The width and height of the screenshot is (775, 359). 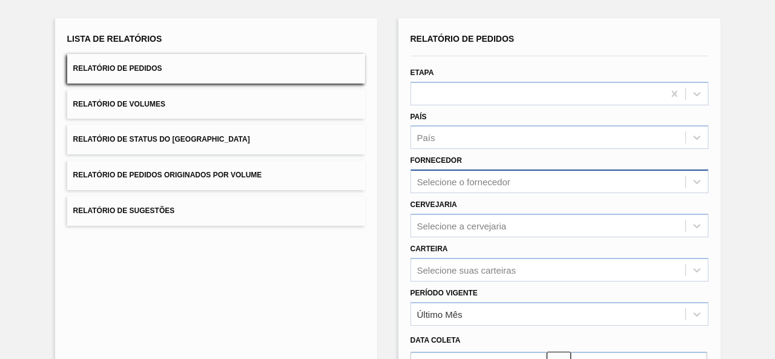 I want to click on label: Período Vigente, so click(x=444, y=293).